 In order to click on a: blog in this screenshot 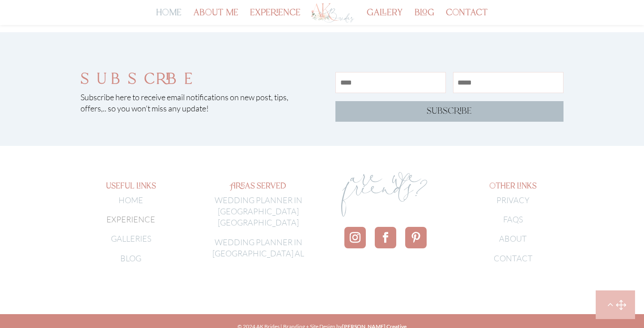, I will do `click(424, 17)`.